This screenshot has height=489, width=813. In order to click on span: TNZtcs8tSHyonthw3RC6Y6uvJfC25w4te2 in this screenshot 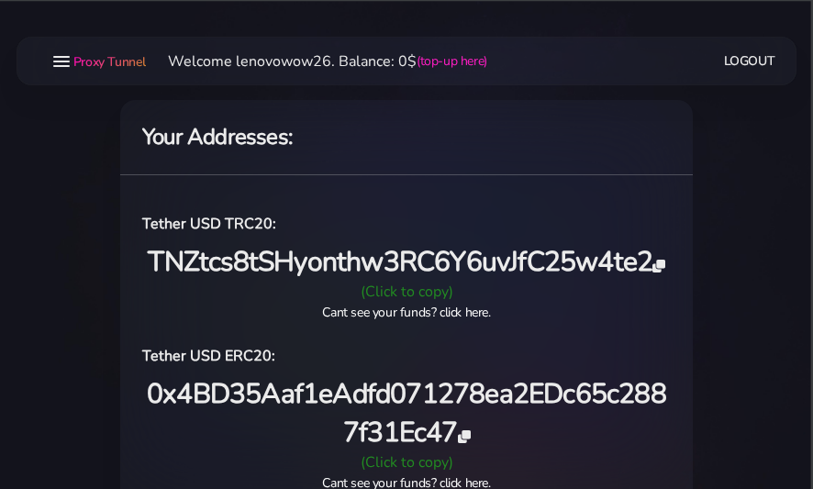, I will do `click(406, 262)`.